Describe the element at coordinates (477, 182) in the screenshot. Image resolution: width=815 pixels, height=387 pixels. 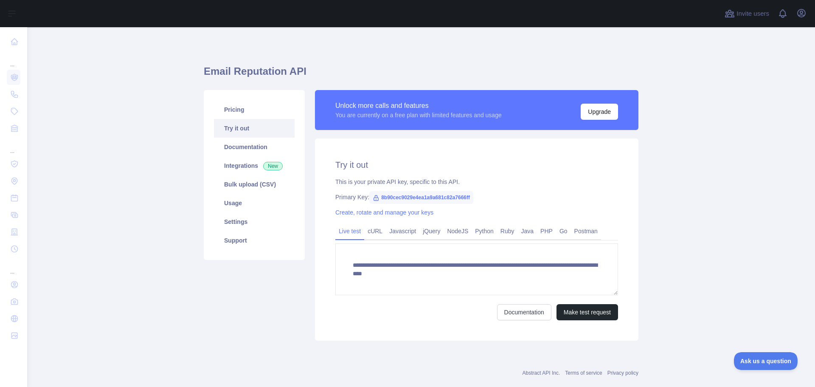
I see `div: This is your private API key, specific to this API.` at that location.